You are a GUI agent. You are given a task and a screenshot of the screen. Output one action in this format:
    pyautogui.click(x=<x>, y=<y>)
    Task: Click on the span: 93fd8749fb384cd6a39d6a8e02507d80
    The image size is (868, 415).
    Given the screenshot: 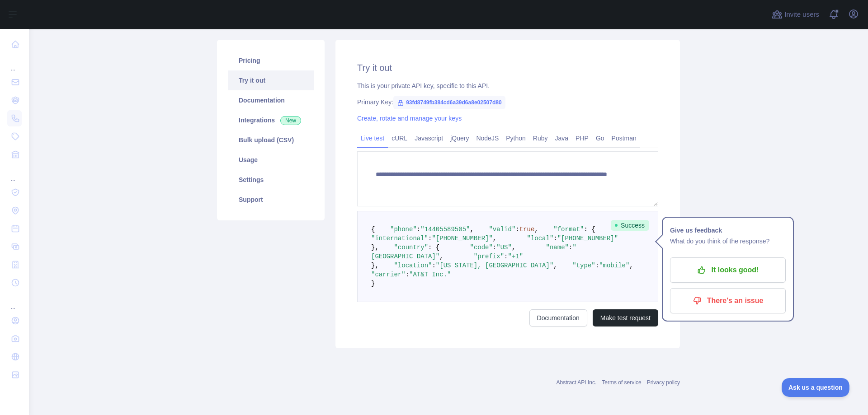 What is the action you would take?
    pyautogui.click(x=449, y=103)
    